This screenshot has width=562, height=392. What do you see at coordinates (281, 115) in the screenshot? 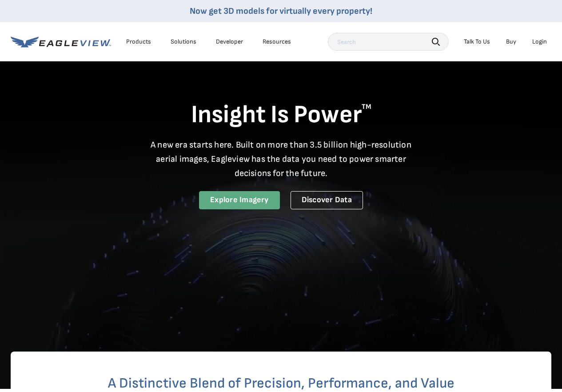
I see `h1: Insight Is Power` at bounding box center [281, 115].